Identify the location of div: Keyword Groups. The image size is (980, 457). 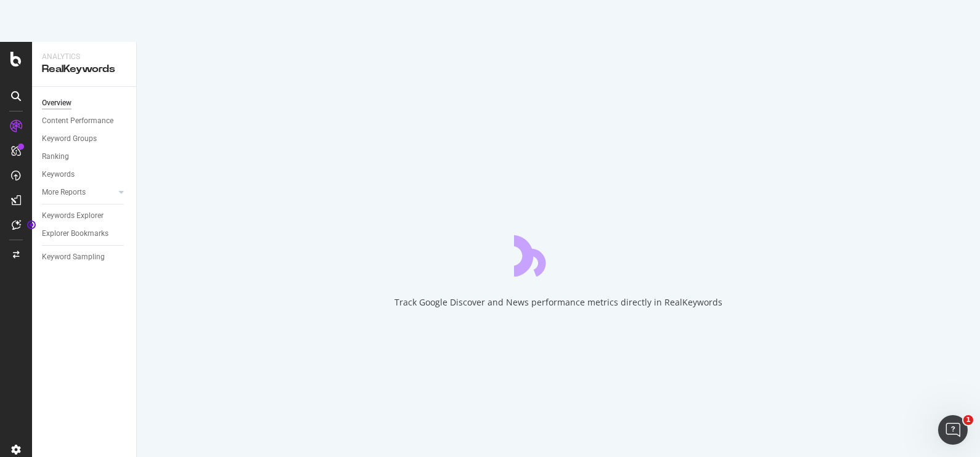
(69, 139).